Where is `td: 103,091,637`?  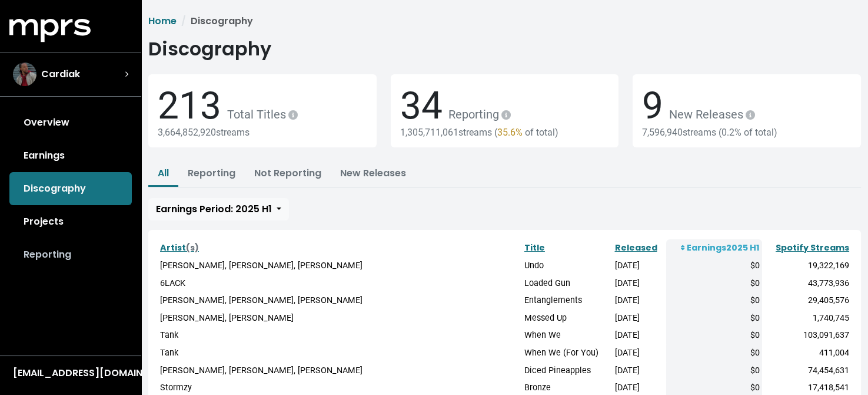 td: 103,091,637 is located at coordinates (807, 335).